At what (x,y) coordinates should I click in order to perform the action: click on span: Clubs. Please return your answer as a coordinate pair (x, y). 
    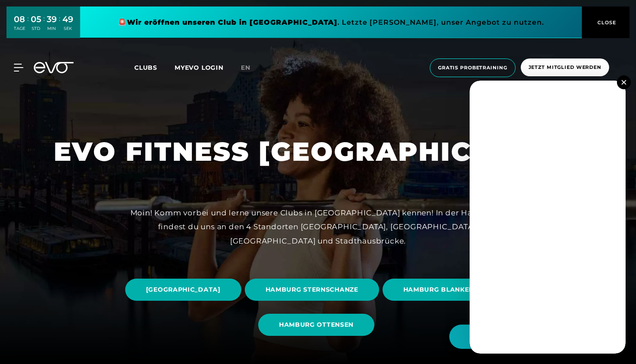
    Looking at the image, I should click on (145, 68).